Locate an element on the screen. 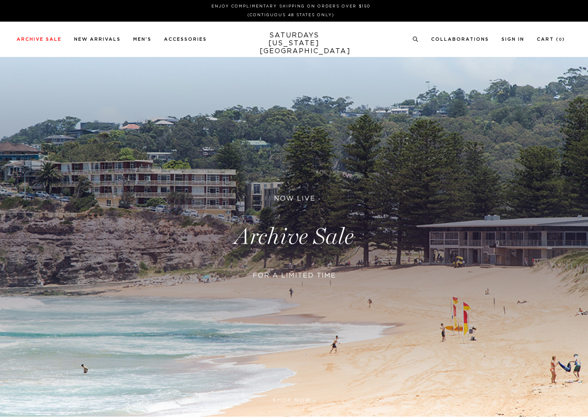 The width and height of the screenshot is (588, 417). a: Sign In is located at coordinates (513, 39).